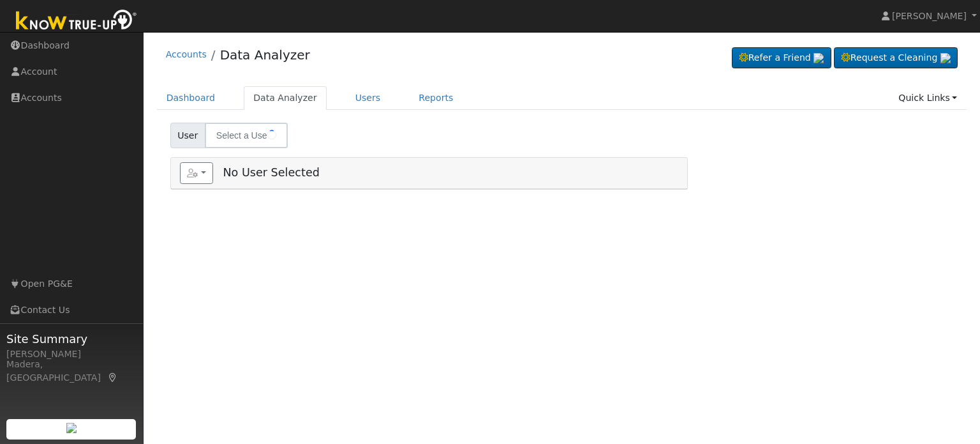 The height and width of the screenshot is (444, 980). Describe the element at coordinates (191, 97) in the screenshot. I see `a: Dashboard` at that location.